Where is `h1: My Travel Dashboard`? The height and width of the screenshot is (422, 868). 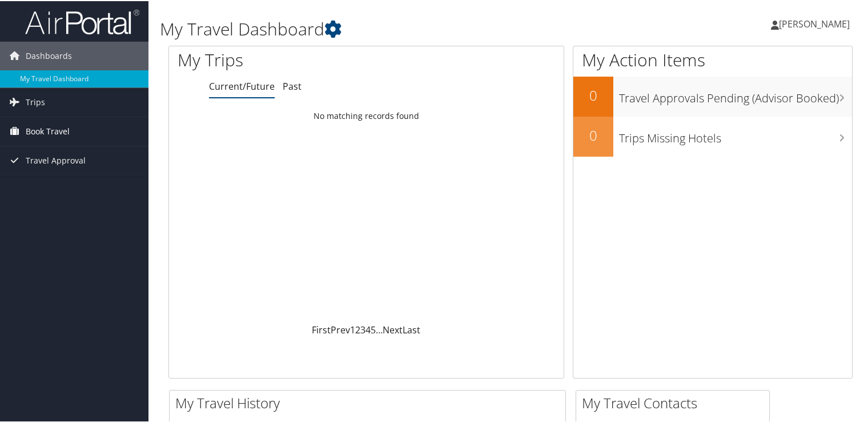
h1: My Travel Dashboard is located at coordinates (394, 28).